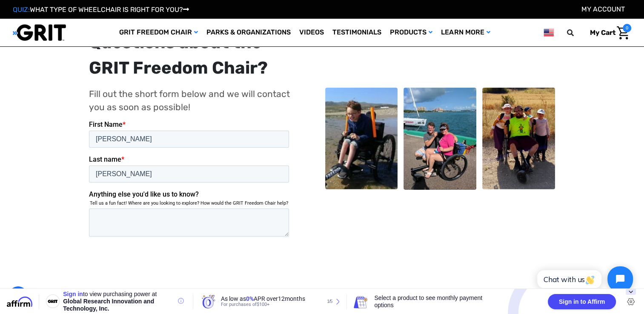 The height and width of the screenshot is (314, 644). Describe the element at coordinates (549, 32) in the screenshot. I see `img: us.png` at that location.